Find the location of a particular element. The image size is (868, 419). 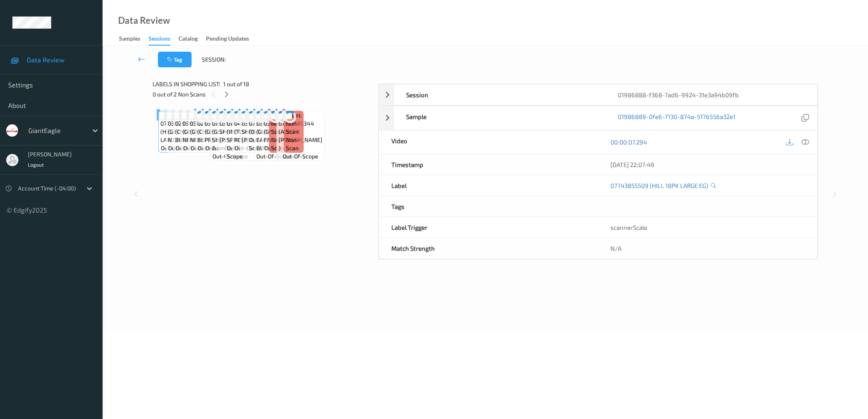

a: Sessions is located at coordinates (163, 39).